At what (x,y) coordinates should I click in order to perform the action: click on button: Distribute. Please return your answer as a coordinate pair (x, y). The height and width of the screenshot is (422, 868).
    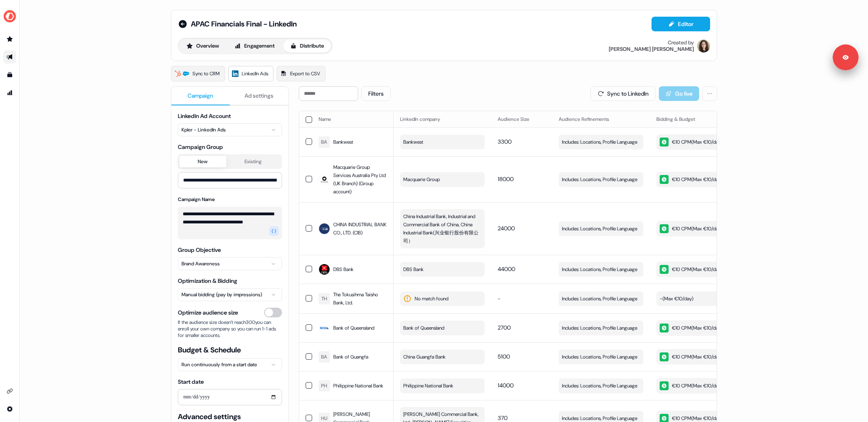
    Looking at the image, I should click on (306, 46).